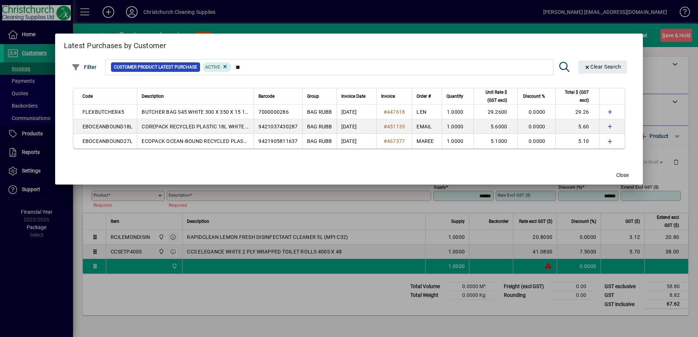 The height and width of the screenshot is (337, 698). I want to click on span: Total $ (GST excl), so click(574, 96).